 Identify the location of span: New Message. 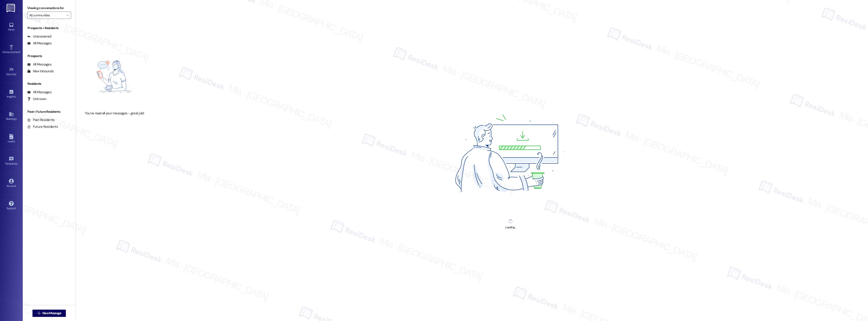
(52, 313).